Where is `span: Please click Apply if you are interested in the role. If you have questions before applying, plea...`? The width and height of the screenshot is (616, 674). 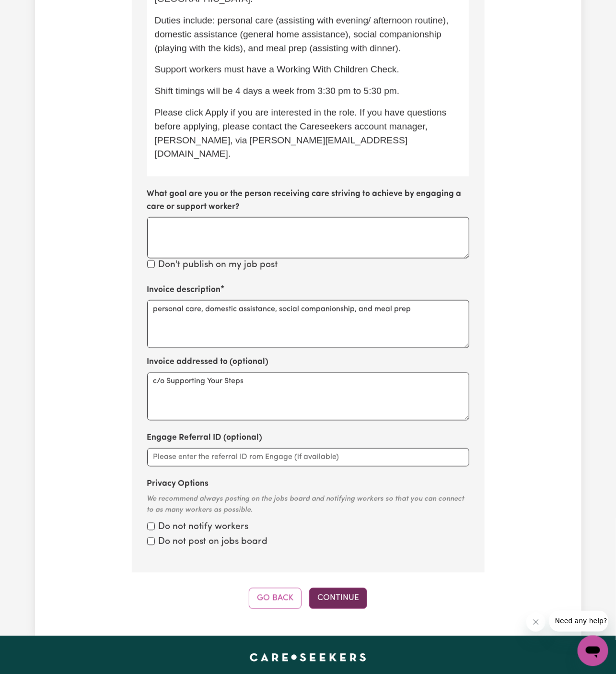
span: Please click Apply if you are interested in the role. If you have questions before applying, plea... is located at coordinates (302, 133).